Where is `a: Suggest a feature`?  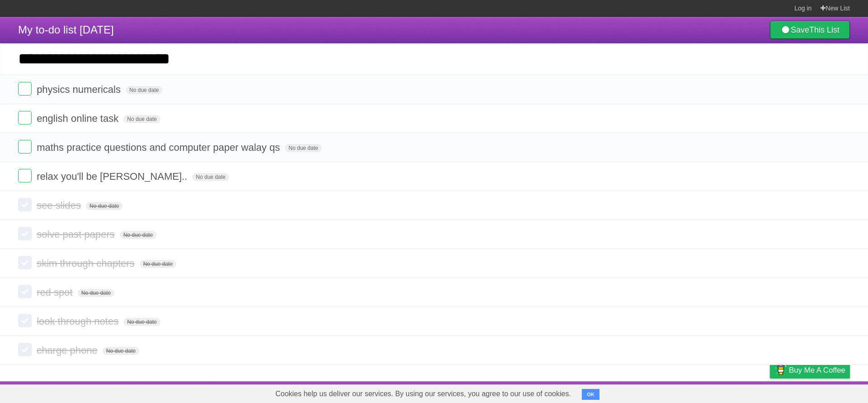 a: Suggest a feature is located at coordinates (822, 392).